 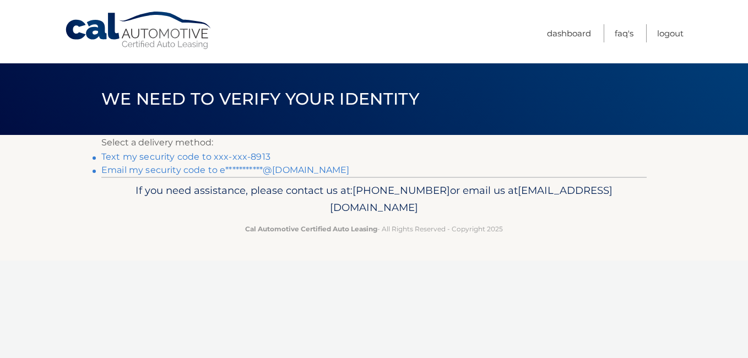 What do you see at coordinates (624, 33) in the screenshot?
I see `a: FAQ's` at bounding box center [624, 33].